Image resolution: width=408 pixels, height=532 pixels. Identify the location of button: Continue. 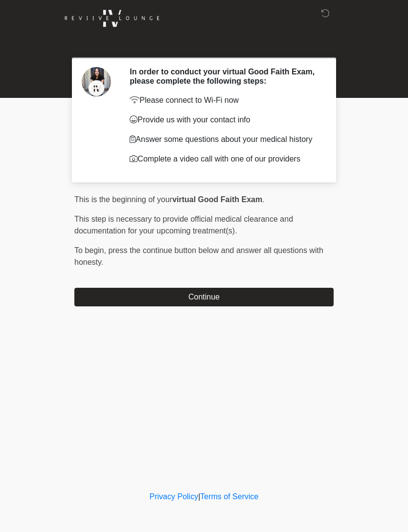
(204, 297).